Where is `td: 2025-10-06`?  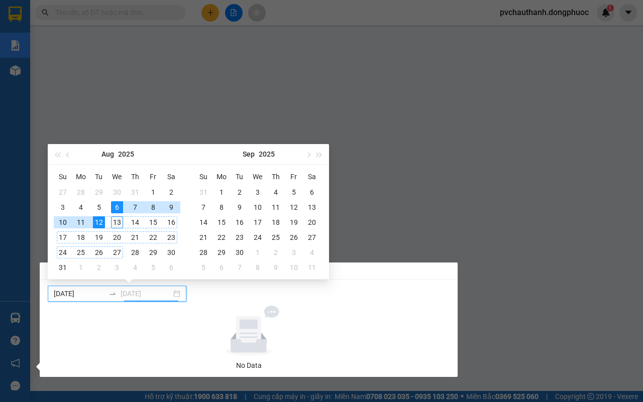 td: 2025-10-06 is located at coordinates (221, 268).